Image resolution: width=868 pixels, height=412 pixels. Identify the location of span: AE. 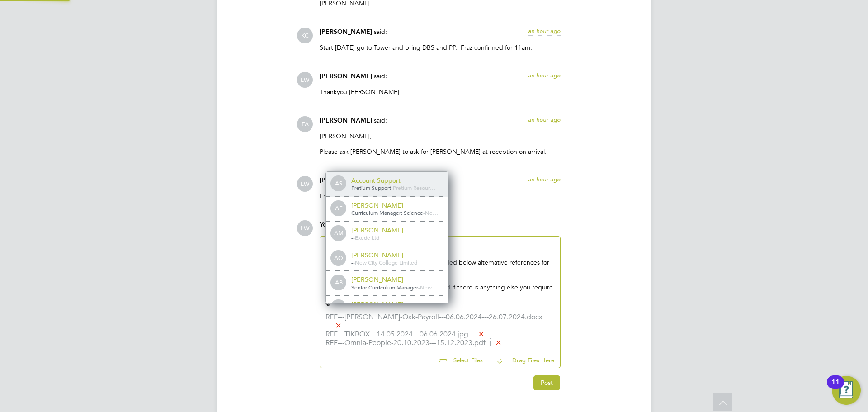
(339, 209).